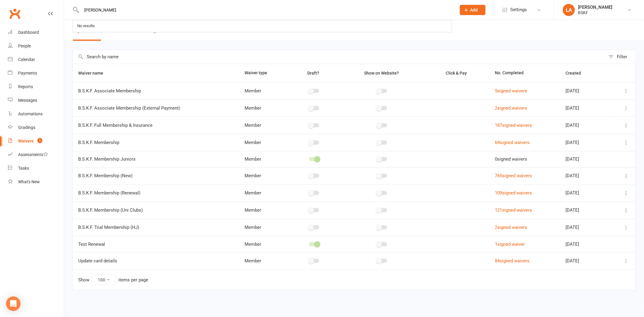 Image resolution: width=644 pixels, height=317 pixels. I want to click on div: What's New, so click(29, 182).